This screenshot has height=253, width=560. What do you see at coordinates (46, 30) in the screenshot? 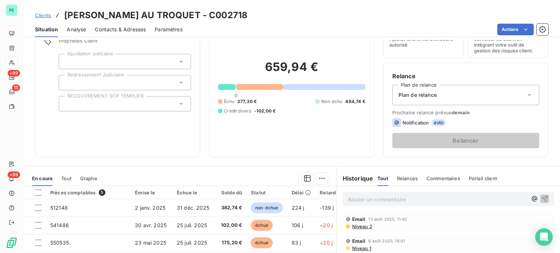
I see `span: Situation` at bounding box center [46, 30].